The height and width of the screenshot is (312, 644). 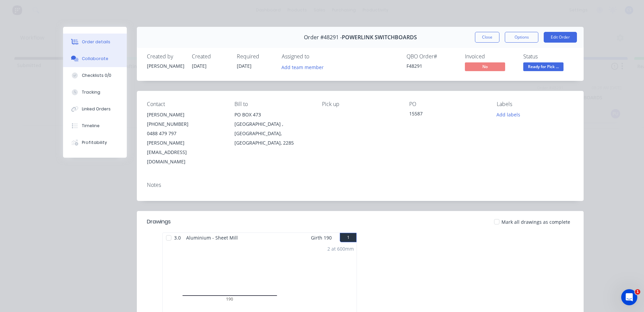 I want to click on div: 0488 479 797, so click(x=185, y=134).